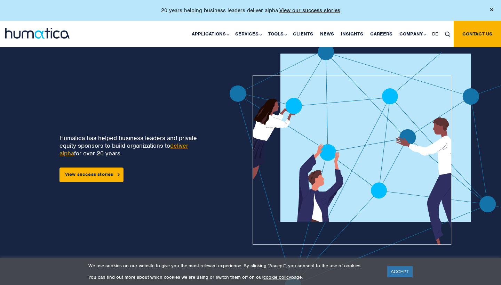  Describe the element at coordinates (119, 175) in the screenshot. I see `img: arrowicon` at that location.